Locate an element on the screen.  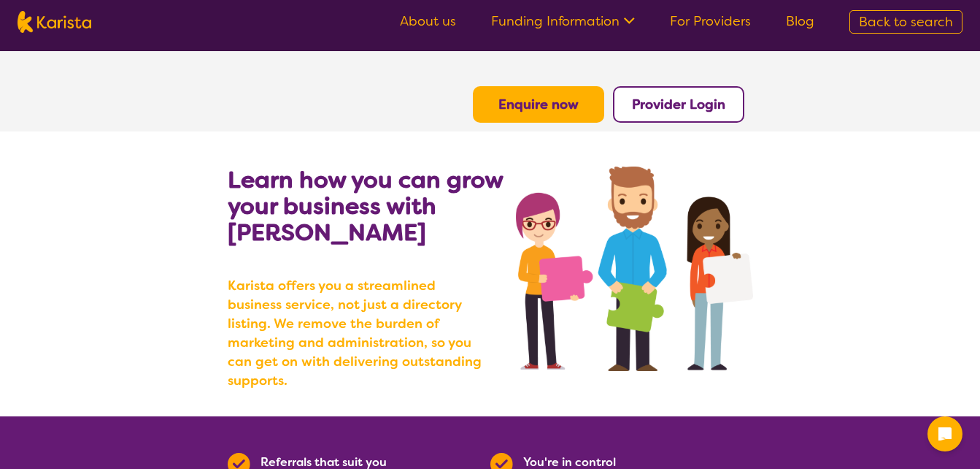
b: Enquire now is located at coordinates (539, 105).